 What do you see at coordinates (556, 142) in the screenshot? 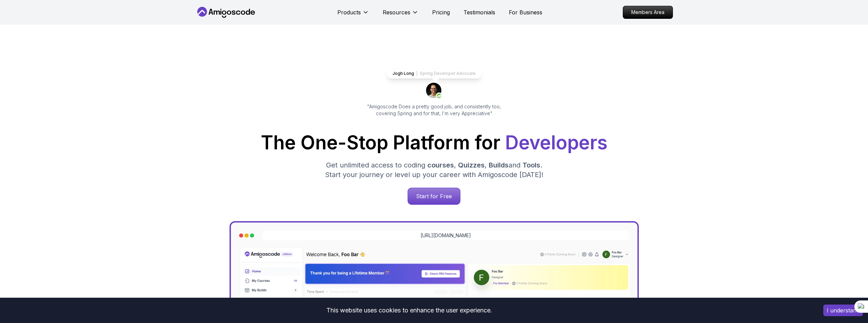
I see `span: Developers` at bounding box center [556, 142].